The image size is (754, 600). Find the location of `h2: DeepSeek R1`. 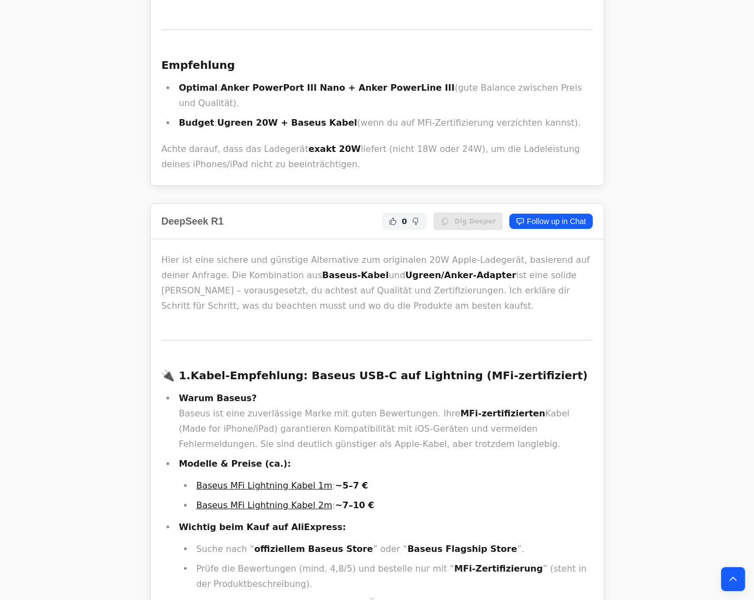

h2: DeepSeek R1 is located at coordinates (193, 221).